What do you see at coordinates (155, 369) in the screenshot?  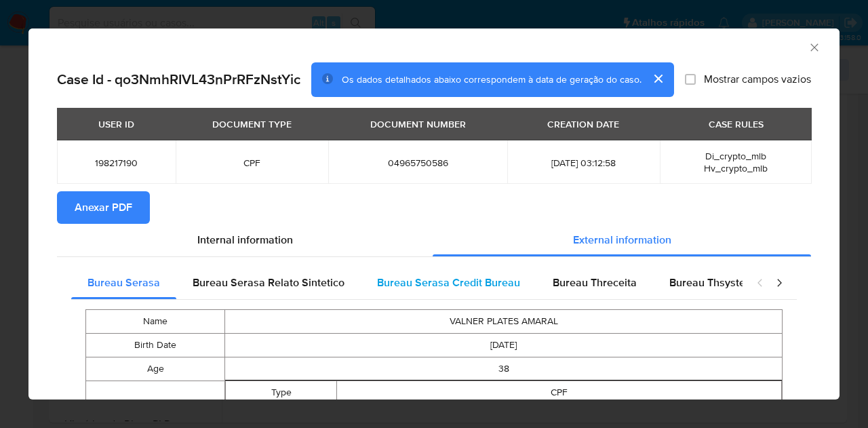 I see `td: Age` at bounding box center [155, 369].